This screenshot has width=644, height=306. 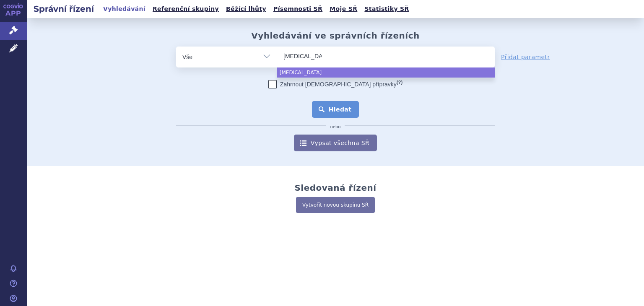 What do you see at coordinates (186, 9) in the screenshot?
I see `a: Referenční skupiny` at bounding box center [186, 9].